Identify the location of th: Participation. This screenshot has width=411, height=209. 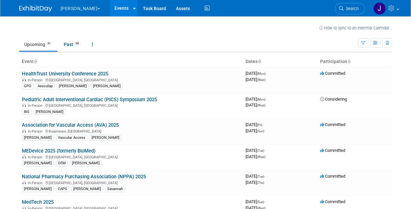
(355, 62).